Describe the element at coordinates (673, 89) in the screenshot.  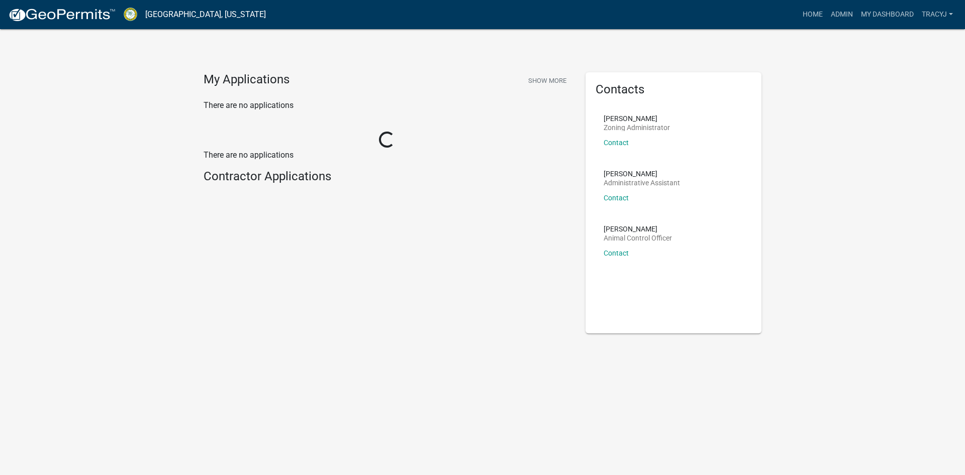
I see `h5: Contacts` at that location.